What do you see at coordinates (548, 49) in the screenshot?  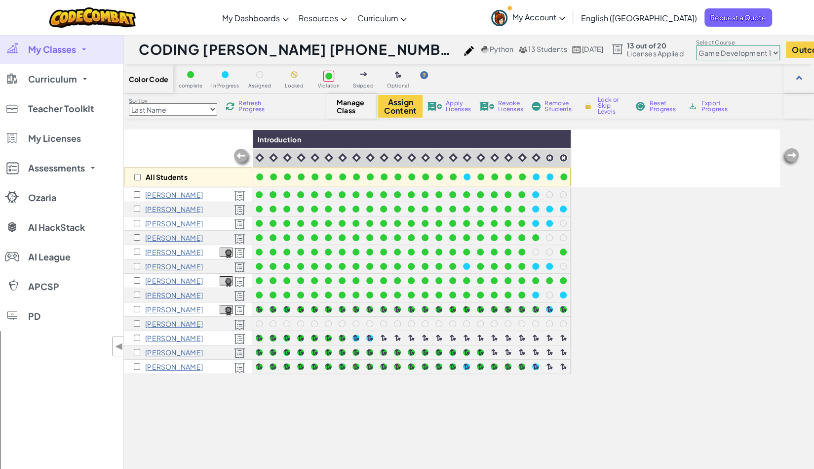 I see `span: 13 Students` at bounding box center [548, 49].